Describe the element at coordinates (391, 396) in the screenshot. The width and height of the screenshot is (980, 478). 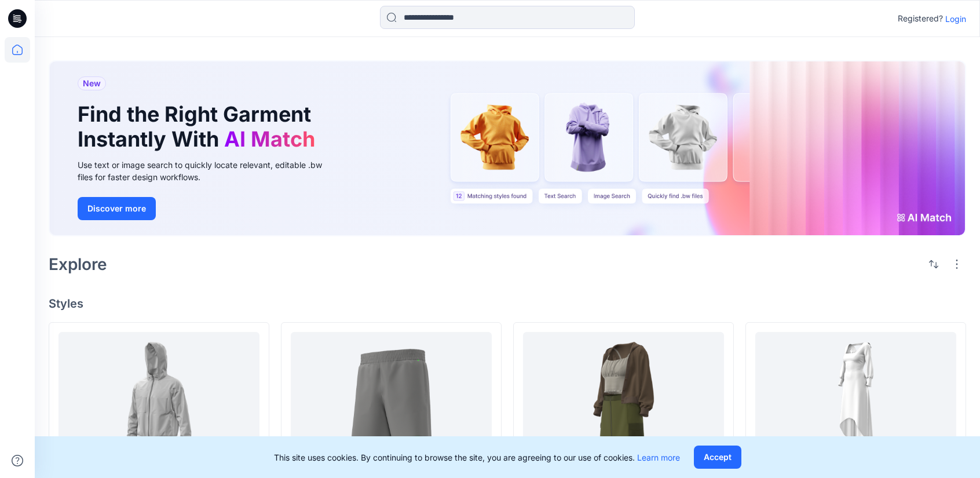
I see `a: Assignment 3_Garment Details` at that location.